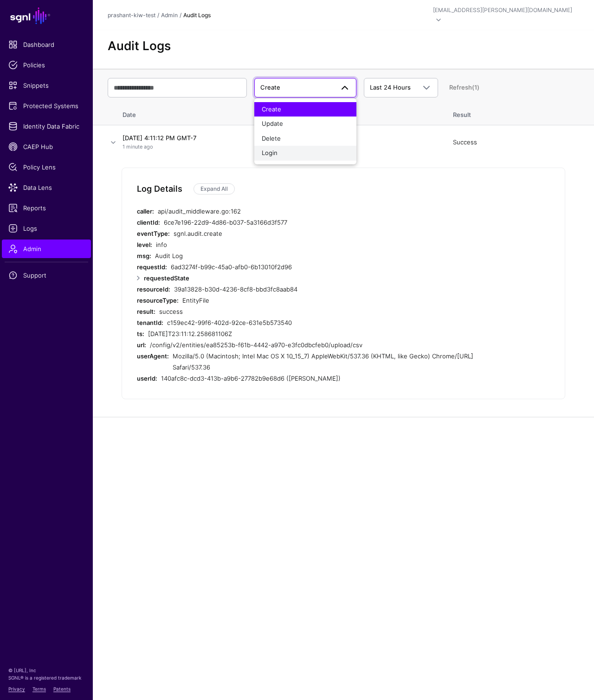  I want to click on div: info, so click(332, 245).